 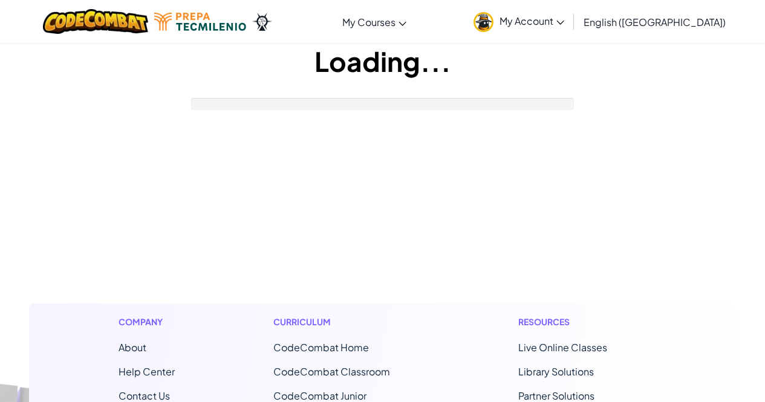 What do you see at coordinates (331, 371) in the screenshot?
I see `a: CodeCombat Classroom` at bounding box center [331, 371].